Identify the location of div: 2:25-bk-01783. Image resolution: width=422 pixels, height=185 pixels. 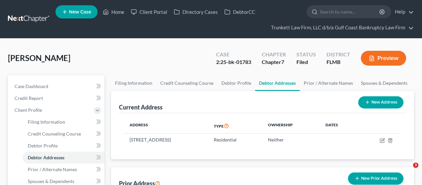
(234, 62).